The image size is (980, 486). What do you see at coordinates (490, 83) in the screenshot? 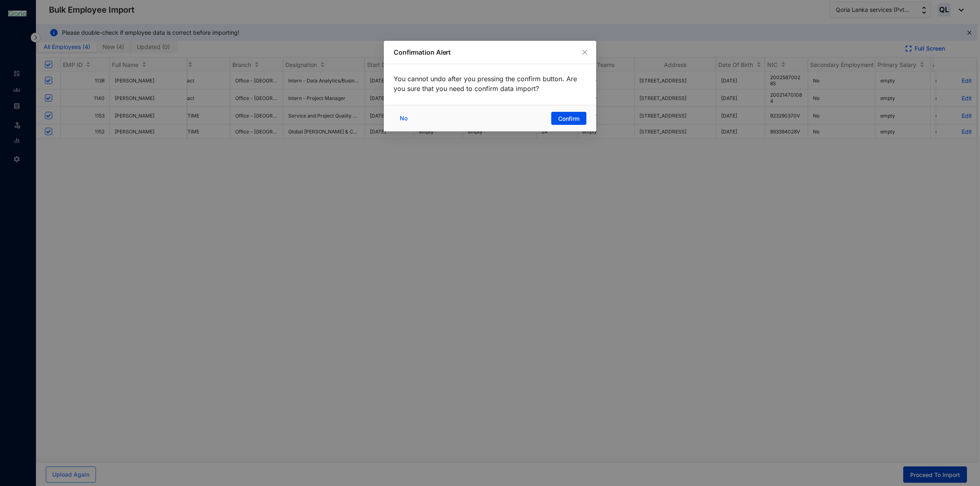
I see `p: You cannot undo after you pressing the confirm button. Are you sure that you need to confirm data...` at bounding box center [490, 83].